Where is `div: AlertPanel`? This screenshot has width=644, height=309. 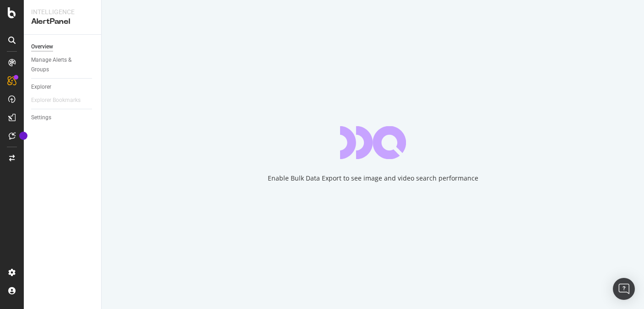
div: AlertPanel is located at coordinates (62, 21).